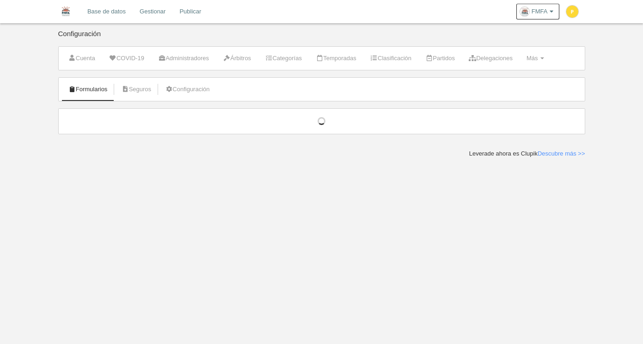  I want to click on div: Cargando, so click(322, 121).